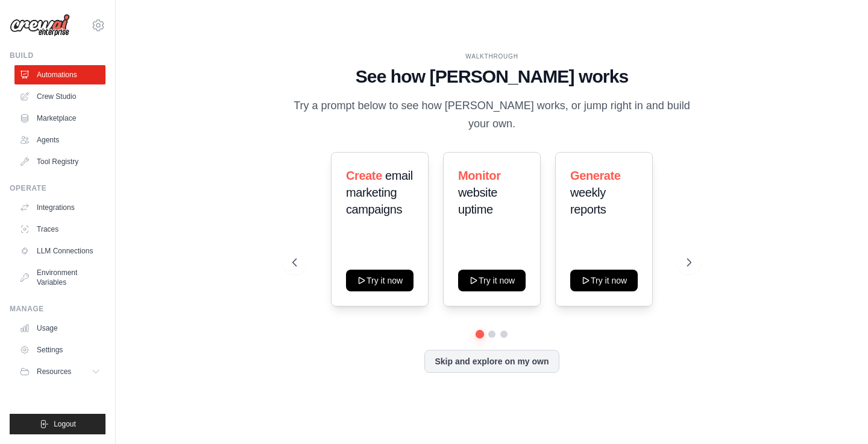  What do you see at coordinates (57, 309) in the screenshot?
I see `div: Manage` at bounding box center [57, 309].